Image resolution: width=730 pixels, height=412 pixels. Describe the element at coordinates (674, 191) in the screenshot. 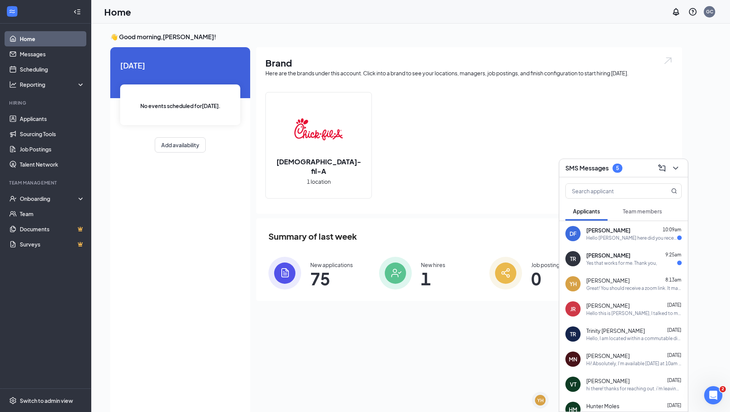

I see `svg: MagnifyingGlass` at that location.